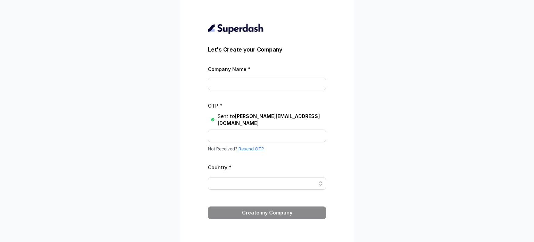 The height and width of the screenshot is (242, 534). Describe the element at coordinates (220, 167) in the screenshot. I see `label: Country *` at that location.